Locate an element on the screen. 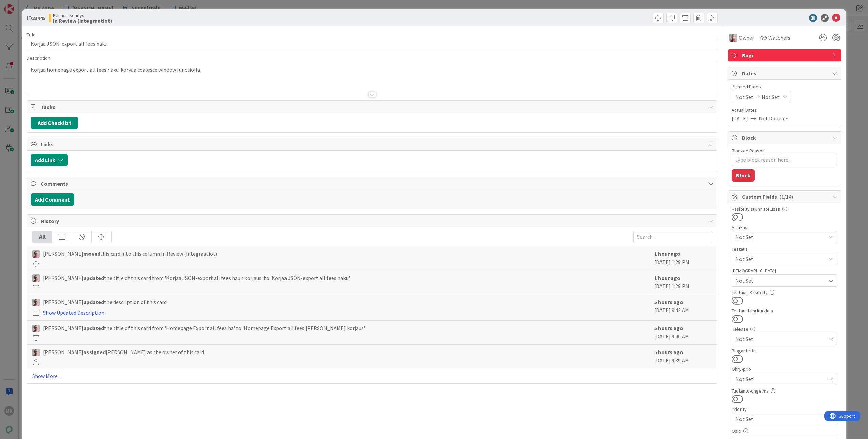 The height and width of the screenshot is (439, 868). input: type card name here... is located at coordinates (372, 44).